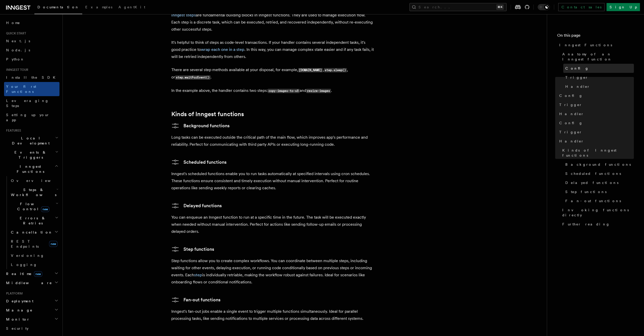  I want to click on span: Python, so click(15, 59).